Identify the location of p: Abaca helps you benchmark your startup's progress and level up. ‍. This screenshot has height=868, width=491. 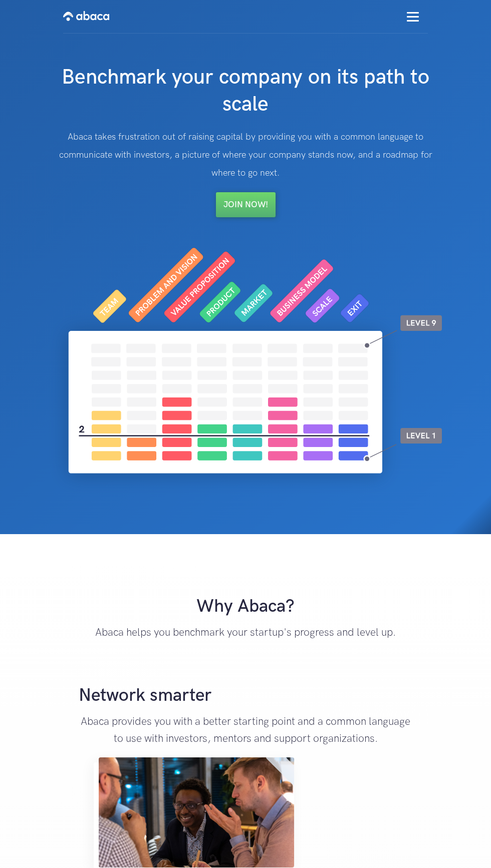
(245, 641).